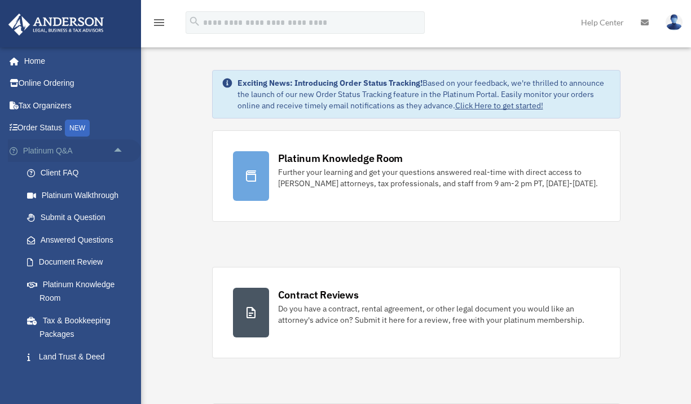 The height and width of the screenshot is (404, 691). What do you see at coordinates (195, 21) in the screenshot?
I see `i: search` at bounding box center [195, 21].